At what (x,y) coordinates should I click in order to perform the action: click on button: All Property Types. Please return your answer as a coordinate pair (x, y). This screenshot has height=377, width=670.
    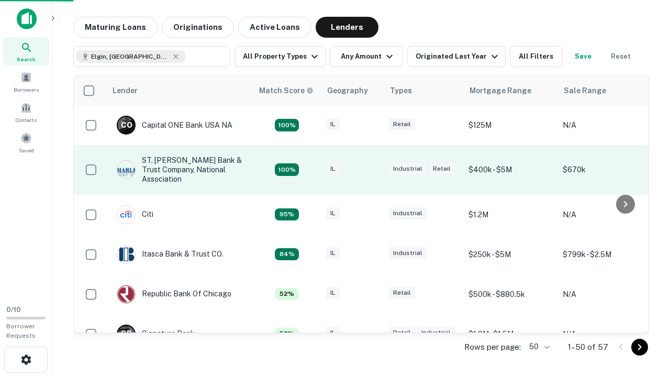
    Looking at the image, I should click on (280, 56).